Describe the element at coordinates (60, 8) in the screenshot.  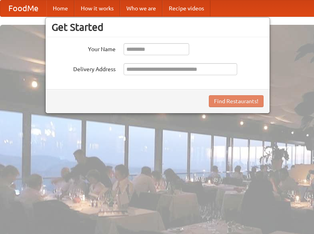
I see `a: Home` at that location.